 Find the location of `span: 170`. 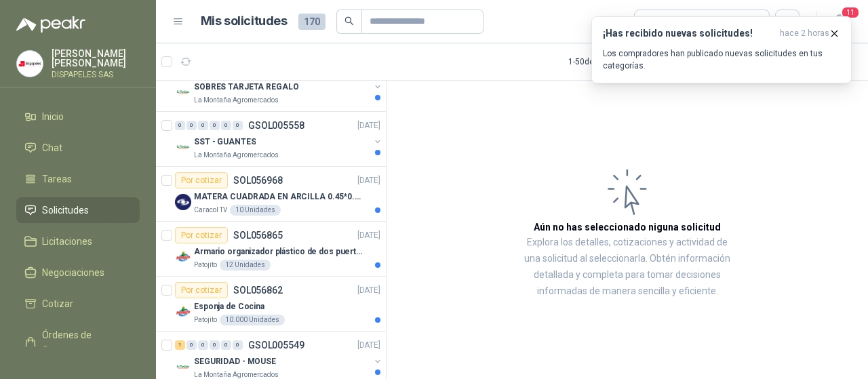

span: 170 is located at coordinates (312, 22).